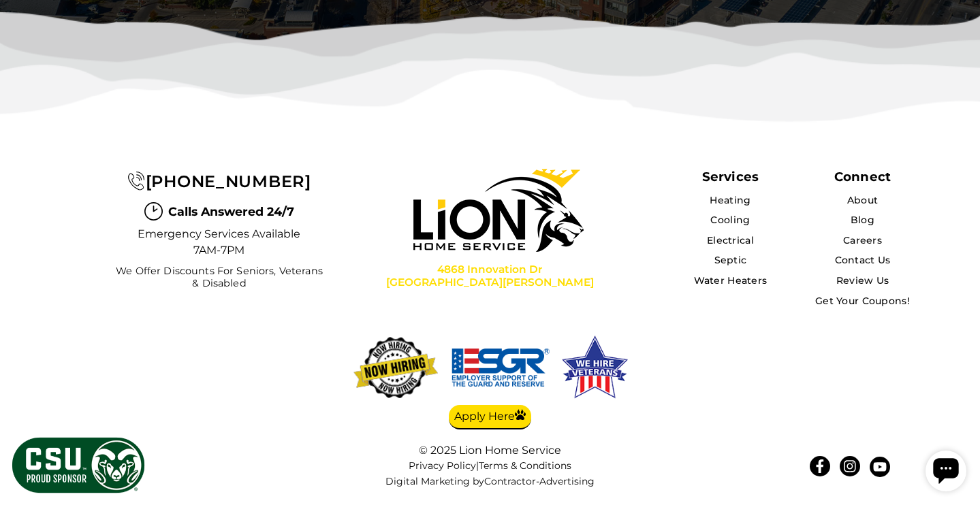 The image size is (980, 505). What do you see at coordinates (729, 200) in the screenshot?
I see `a: Heating` at bounding box center [729, 200].